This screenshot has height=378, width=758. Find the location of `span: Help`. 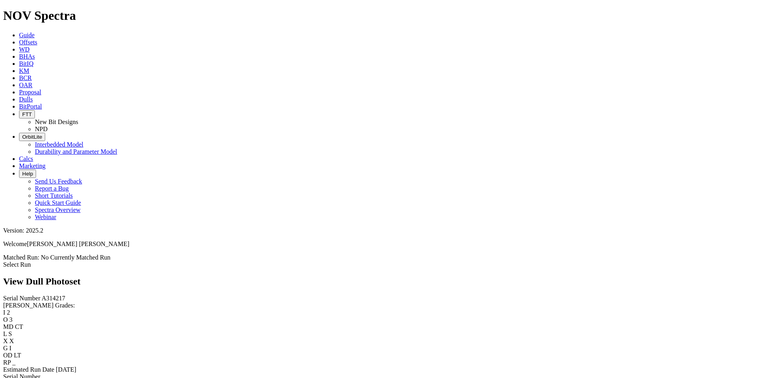

span: Help is located at coordinates (27, 174).